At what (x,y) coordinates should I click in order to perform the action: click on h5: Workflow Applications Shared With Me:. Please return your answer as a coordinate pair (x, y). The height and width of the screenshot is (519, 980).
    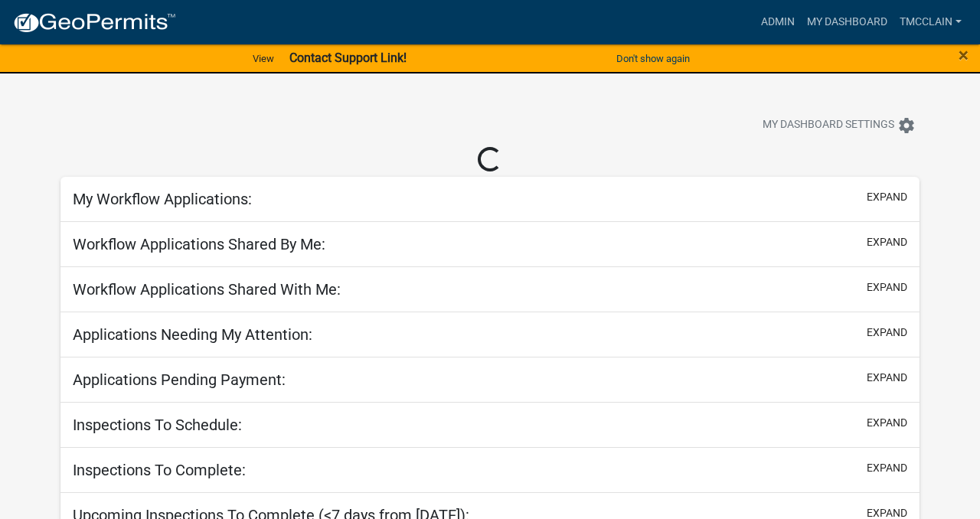
    Looking at the image, I should click on (206, 290).